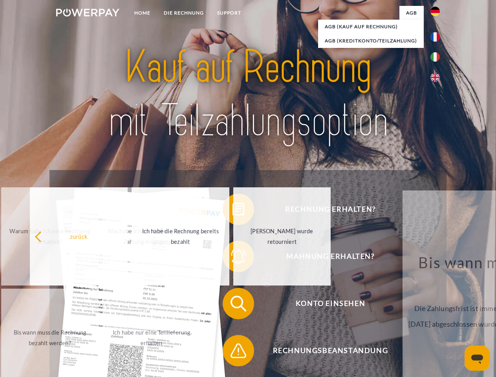 The width and height of the screenshot is (496, 377). Describe the element at coordinates (229, 13) in the screenshot. I see `a: SUPPORT` at that location.